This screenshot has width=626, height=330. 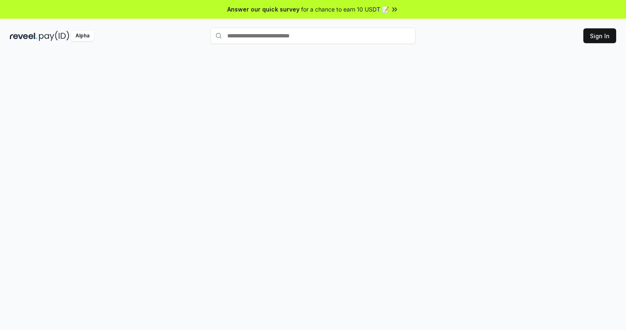 What do you see at coordinates (82, 36) in the screenshot?
I see `div: Alpha` at bounding box center [82, 36].